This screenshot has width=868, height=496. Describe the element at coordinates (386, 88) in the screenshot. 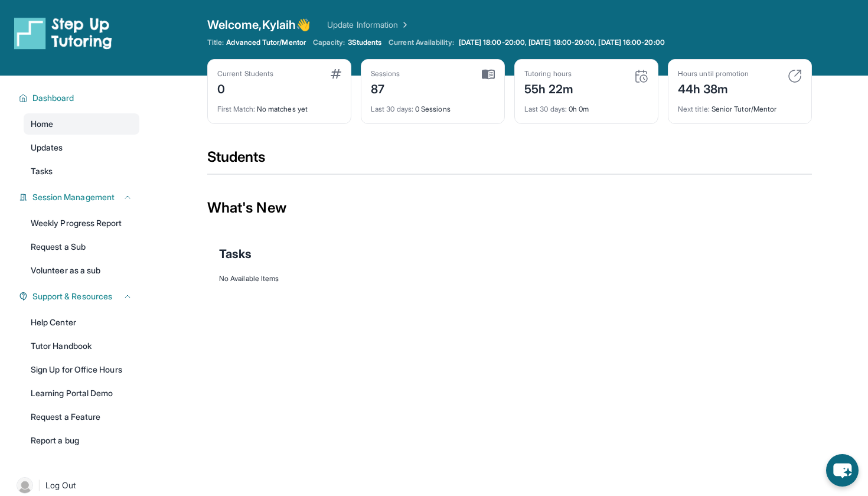

I see `div: 87` at that location.